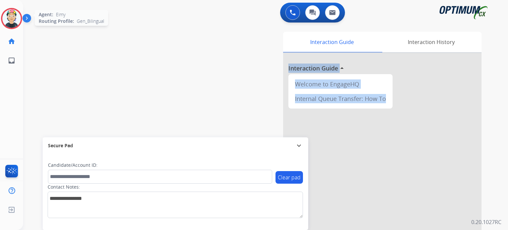 The image size is (508, 230). I want to click on label: Contact Notes:, so click(64, 187).